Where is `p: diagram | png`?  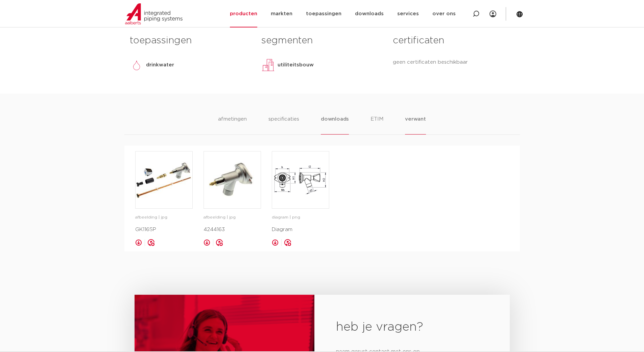
p: diagram | png is located at coordinates (301, 217).